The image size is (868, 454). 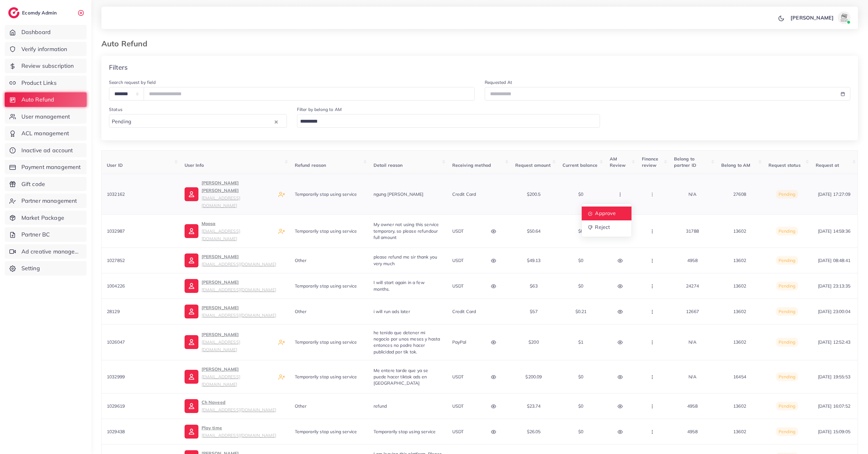 I want to click on span: User management, so click(x=46, y=117).